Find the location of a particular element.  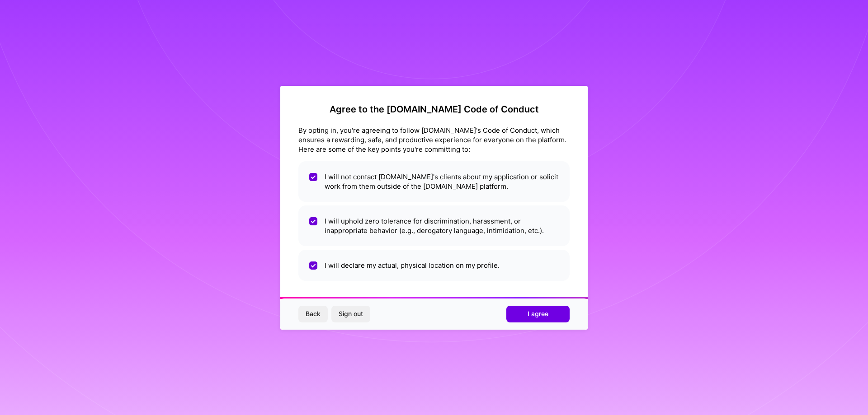

span: Back is located at coordinates (312, 314).